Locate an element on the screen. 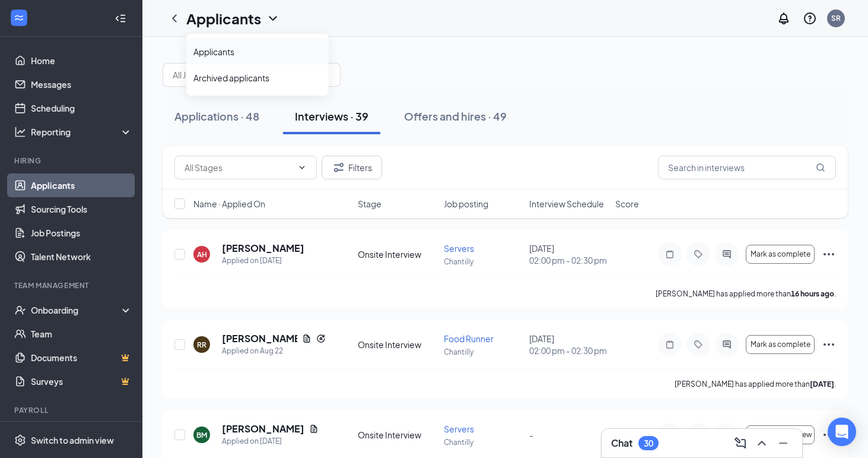 The height and width of the screenshot is (458, 868). button: ComposeMessage is located at coordinates (740, 443).